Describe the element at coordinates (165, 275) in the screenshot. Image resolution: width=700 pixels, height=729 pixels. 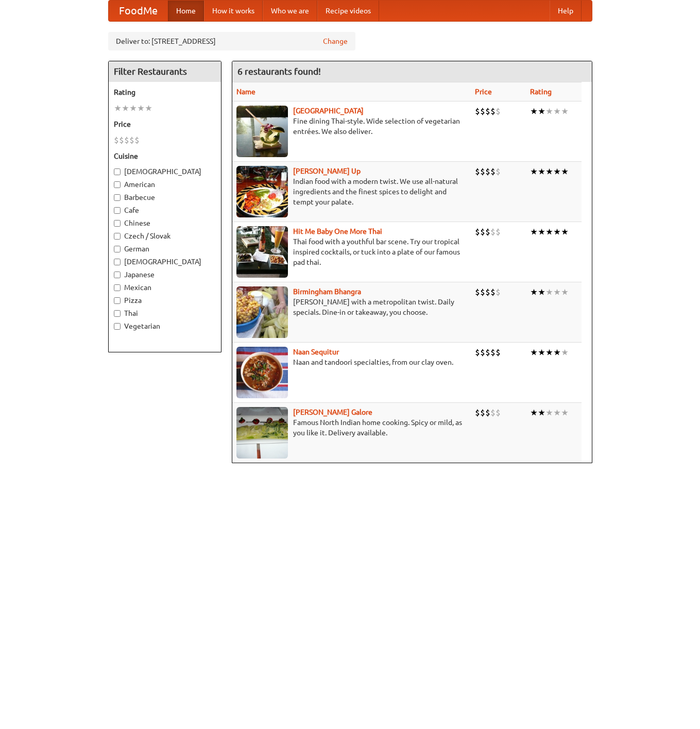
I see `label: Japanese` at that location.